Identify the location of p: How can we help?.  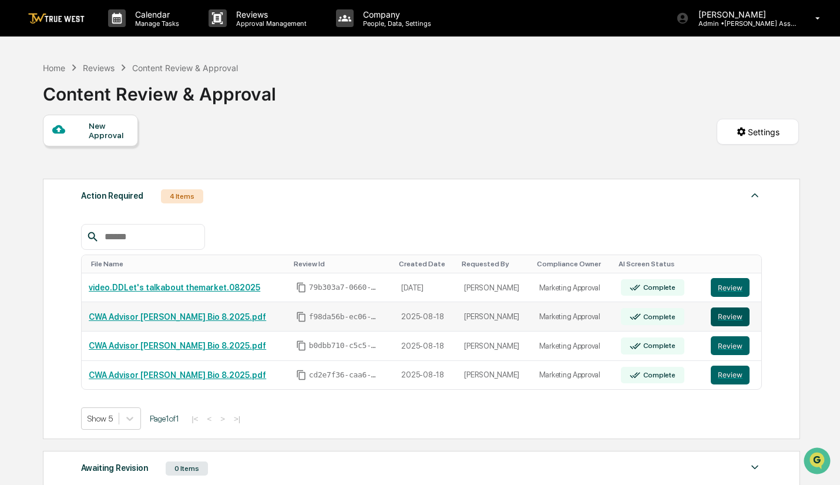
(113, 34).